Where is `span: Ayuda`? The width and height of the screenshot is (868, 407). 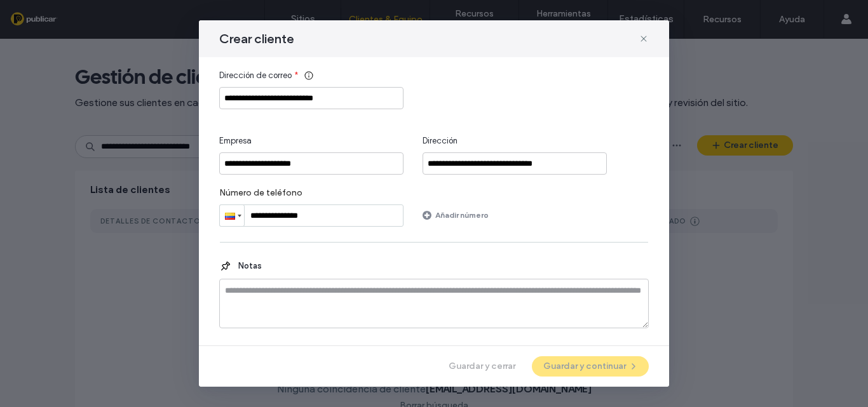 span: Ayuda is located at coordinates (44, 15).